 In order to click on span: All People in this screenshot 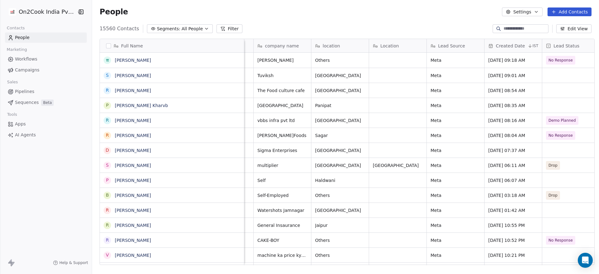, I will do `click(192, 29)`.